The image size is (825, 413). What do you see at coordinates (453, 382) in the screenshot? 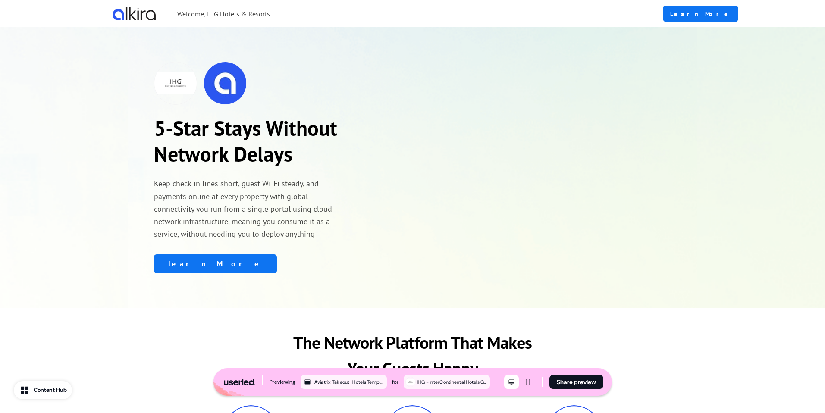
I see `div: IHG - InterContinental Hotels Group` at bounding box center [453, 382].